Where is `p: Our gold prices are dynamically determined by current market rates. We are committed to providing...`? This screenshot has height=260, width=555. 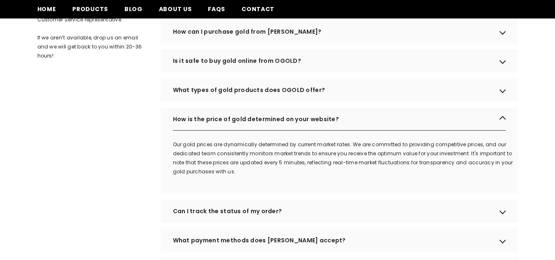
p: Our gold prices are dynamically determined by current market rates. We are committed to providing... is located at coordinates (346, 158).